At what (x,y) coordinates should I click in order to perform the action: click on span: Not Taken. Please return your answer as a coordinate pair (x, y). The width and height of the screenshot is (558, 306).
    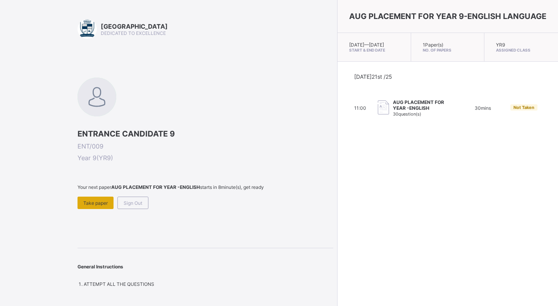
    Looking at the image, I should click on (524, 107).